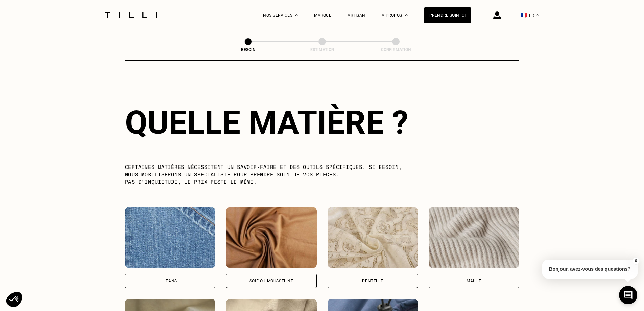 Image resolution: width=644 pixels, height=311 pixels. I want to click on div: Confirmation, so click(396, 50).